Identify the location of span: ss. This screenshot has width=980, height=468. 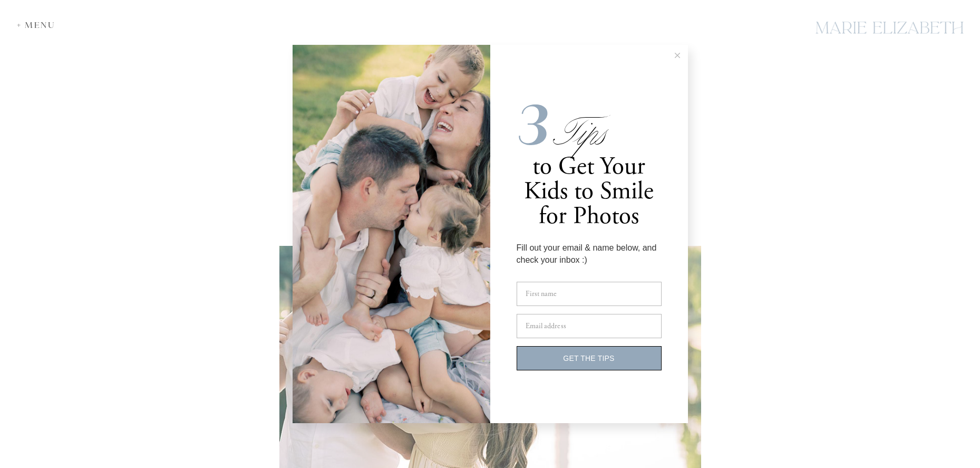
(564, 325).